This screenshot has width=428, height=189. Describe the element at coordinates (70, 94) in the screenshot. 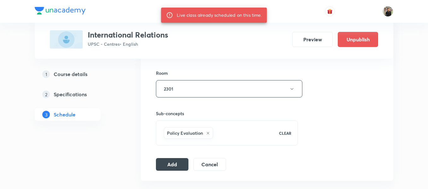

I see `h5: Specifications` at that location.